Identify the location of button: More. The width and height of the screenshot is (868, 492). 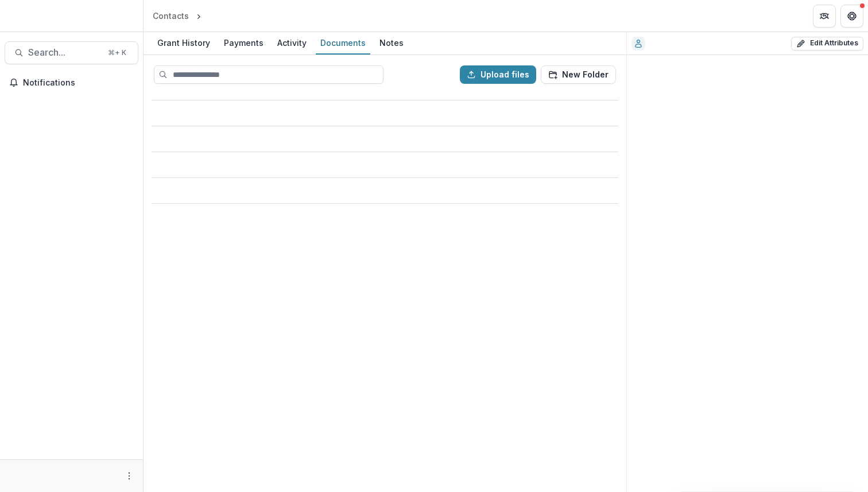
(129, 475).